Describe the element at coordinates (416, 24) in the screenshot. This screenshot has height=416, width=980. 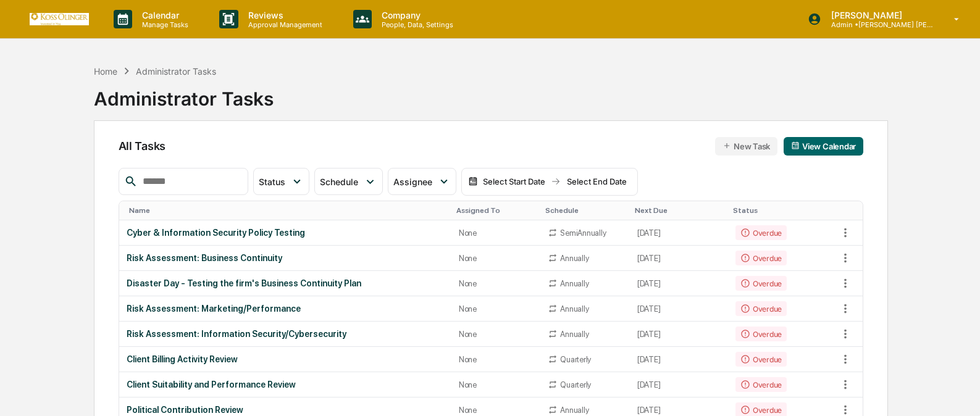
I see `p: People, Data, Settings` at that location.